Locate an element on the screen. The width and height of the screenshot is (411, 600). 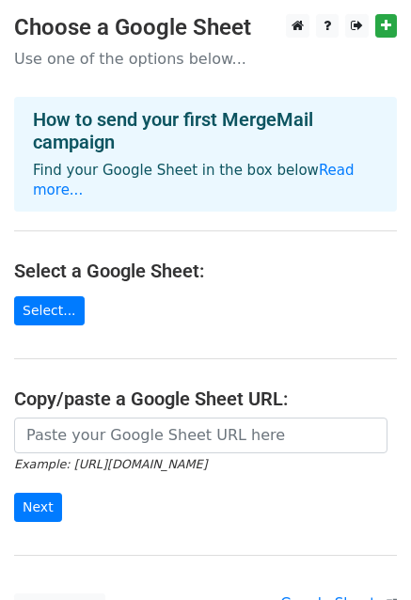
input: Paste your Google Sheet URL here is located at coordinates (200, 435).